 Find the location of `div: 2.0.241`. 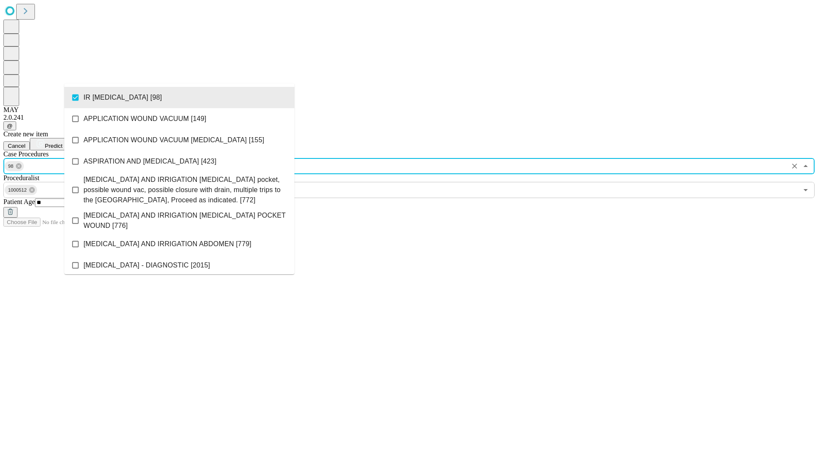

div: 2.0.241 is located at coordinates (409, 118).